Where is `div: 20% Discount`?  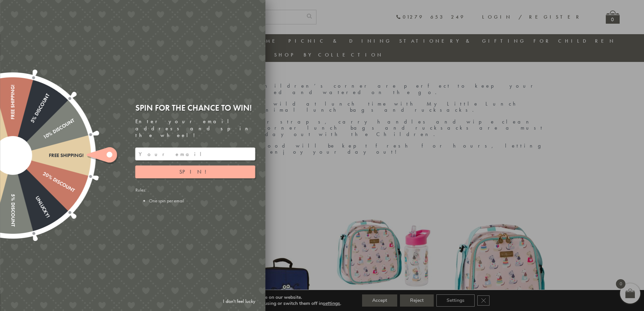 div: 20% Discount is located at coordinates (43, 173).